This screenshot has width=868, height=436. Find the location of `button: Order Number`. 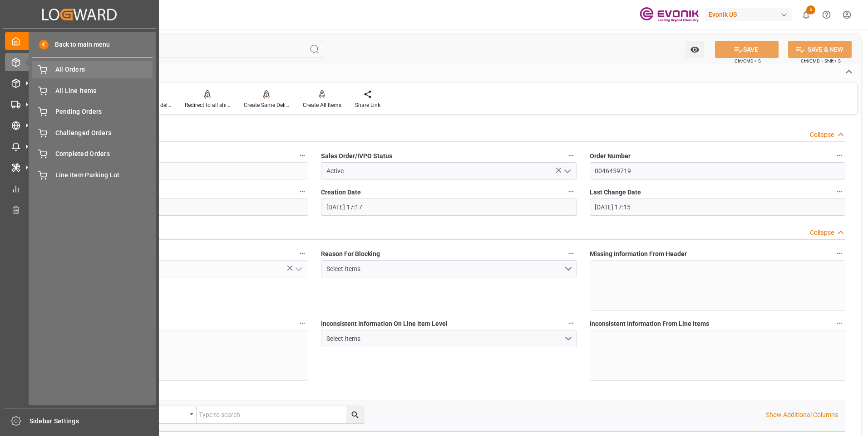

button: Order Number is located at coordinates (839, 156).